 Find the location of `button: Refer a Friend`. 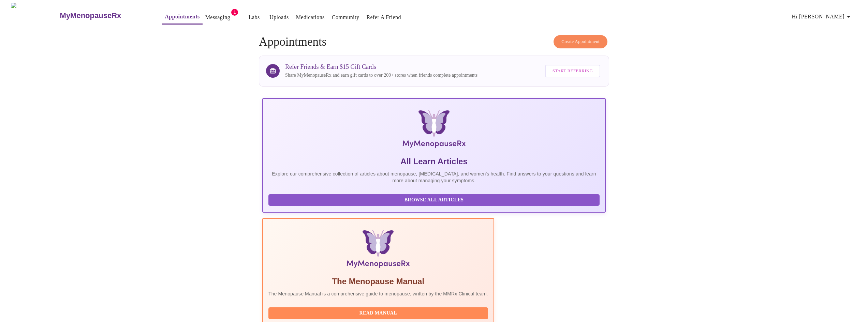

button: Refer a Friend is located at coordinates (384, 18).